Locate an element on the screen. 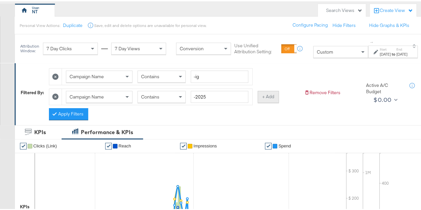  span: Custom is located at coordinates (325, 51).